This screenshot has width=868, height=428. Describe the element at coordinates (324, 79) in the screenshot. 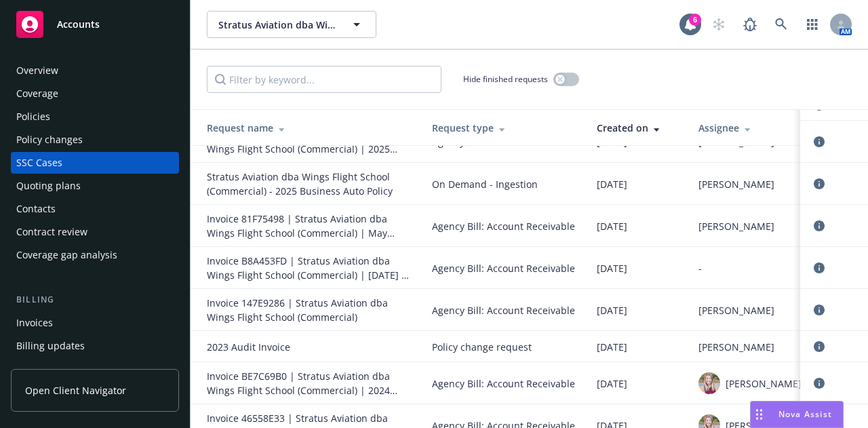

I see `input: Filter by keyword...` at that location.